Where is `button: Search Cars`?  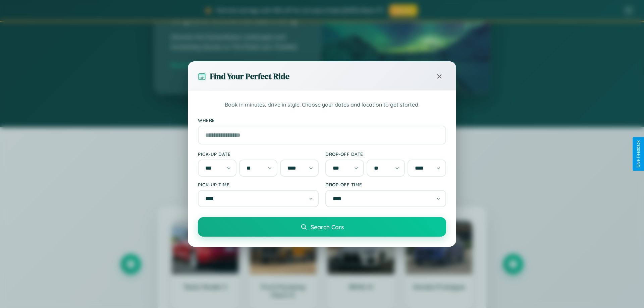
button: Search Cars is located at coordinates (322, 227).